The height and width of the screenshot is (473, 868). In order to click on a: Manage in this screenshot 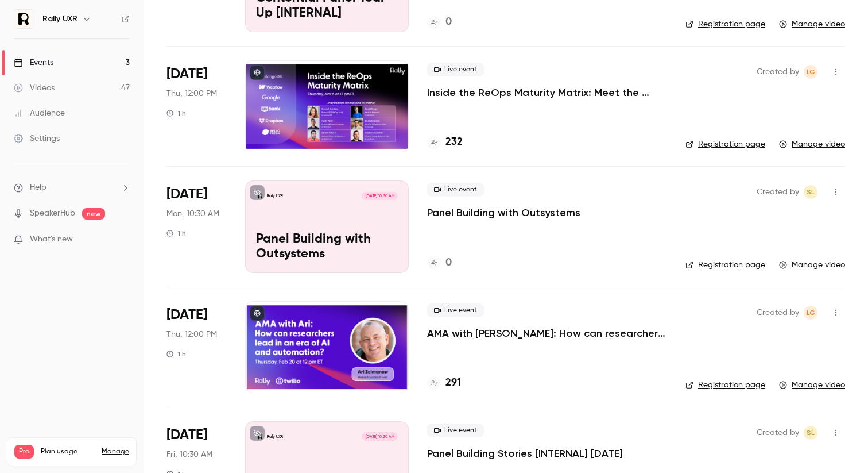, I will do `click(116, 451)`.